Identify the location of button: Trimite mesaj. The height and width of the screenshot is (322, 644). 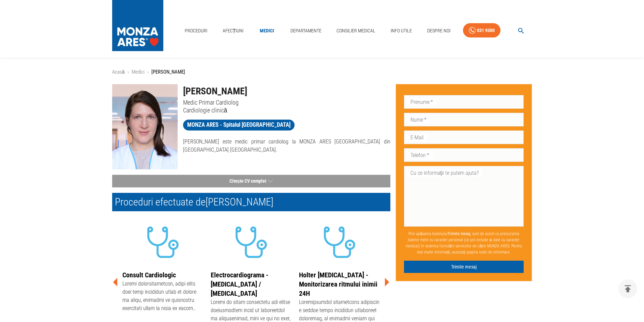
(464, 267).